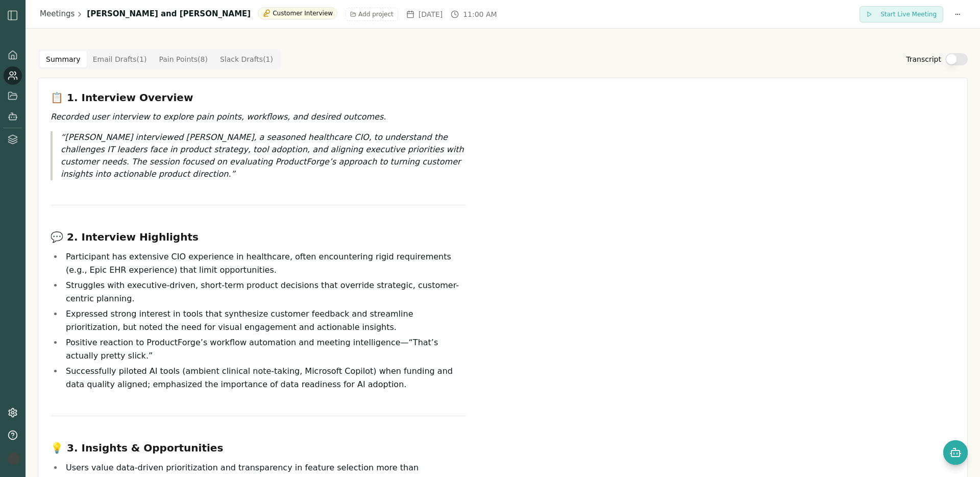 This screenshot has width=980, height=477. What do you see at coordinates (480, 14) in the screenshot?
I see `span: 11:00 AM` at bounding box center [480, 14].